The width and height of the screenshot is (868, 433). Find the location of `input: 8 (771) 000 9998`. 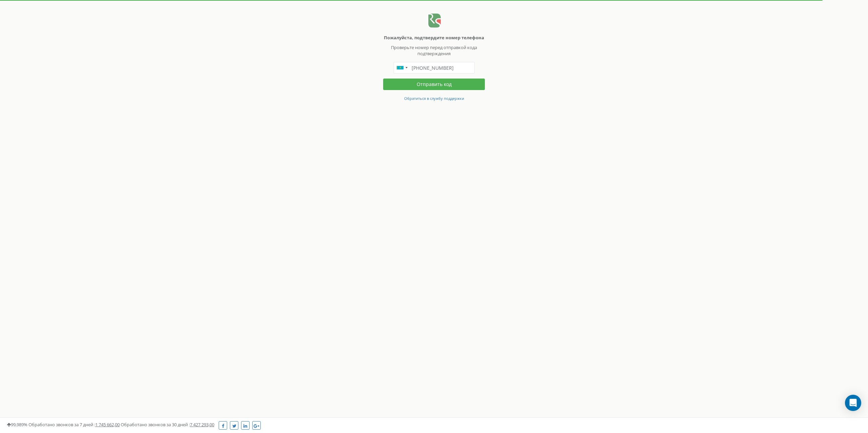

input: 8 (771) 000 9998 is located at coordinates (434, 68).